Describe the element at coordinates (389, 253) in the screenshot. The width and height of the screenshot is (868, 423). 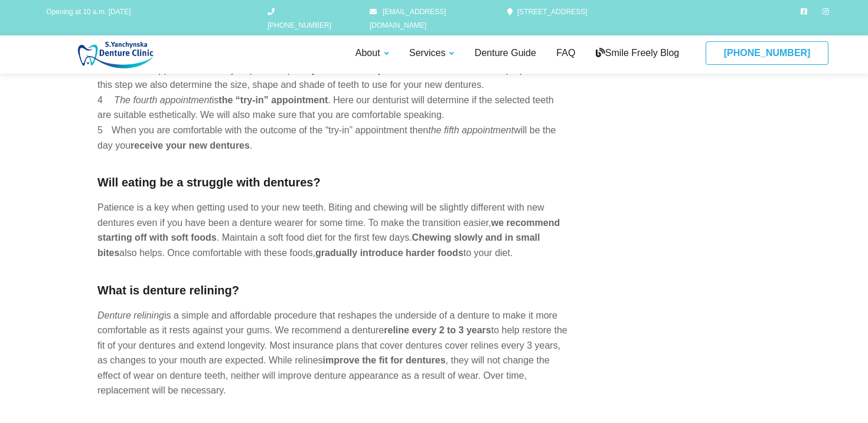
I see `strong: gradually introduce harder foods` at that location.